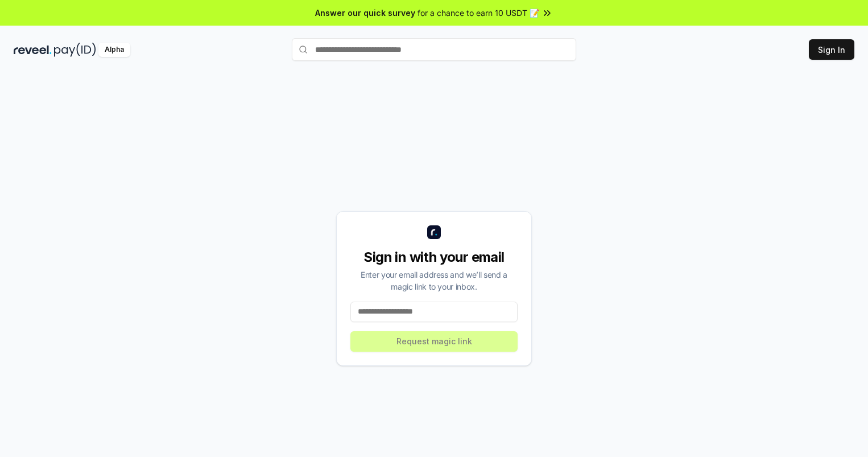  Describe the element at coordinates (365, 12) in the screenshot. I see `span: Answer our quick survey` at that location.